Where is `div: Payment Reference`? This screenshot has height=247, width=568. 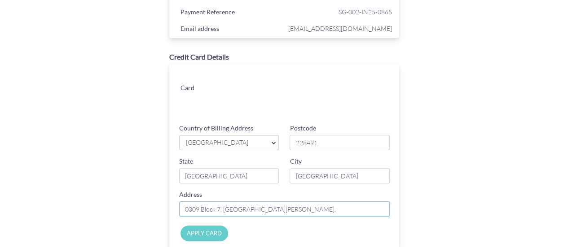 div: Payment Reference is located at coordinates (230, 13).